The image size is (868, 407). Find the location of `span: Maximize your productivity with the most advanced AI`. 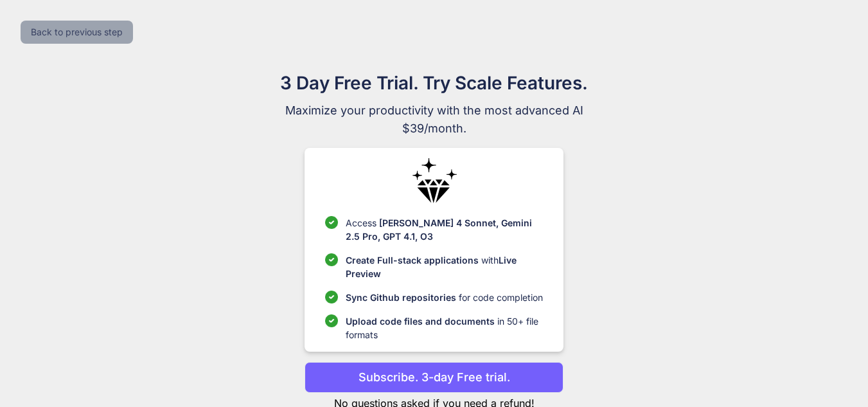

span: Maximize your productivity with the most advanced AI is located at coordinates (434, 111).